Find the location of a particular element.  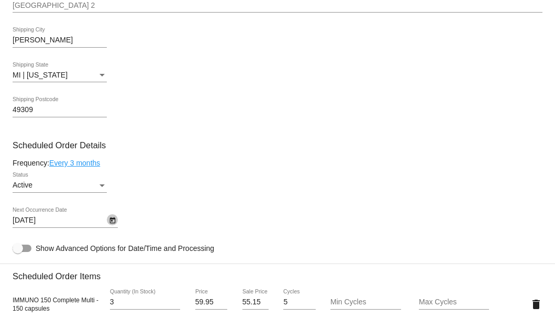

span: Active is located at coordinates (23, 185).